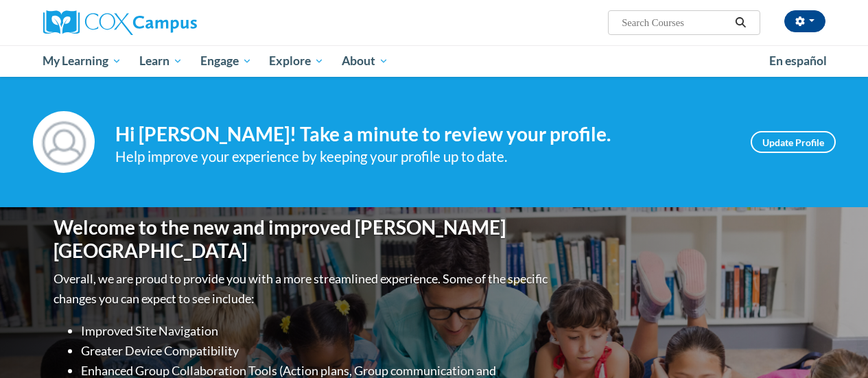  I want to click on span: En español, so click(798, 60).